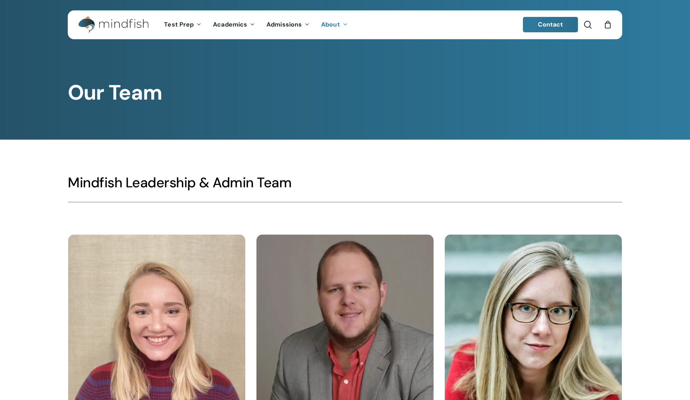  Describe the element at coordinates (230, 24) in the screenshot. I see `span: Academics` at that location.